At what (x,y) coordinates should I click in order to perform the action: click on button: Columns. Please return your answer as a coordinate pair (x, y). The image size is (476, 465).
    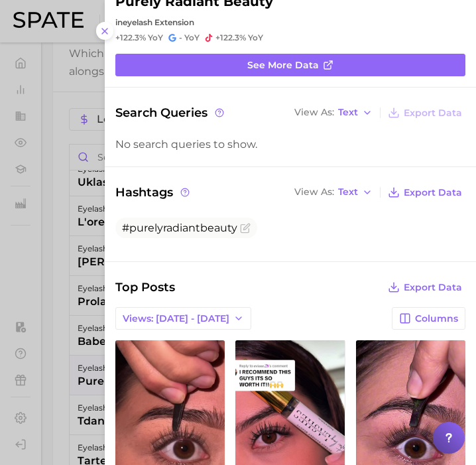
    Looking at the image, I should click on (428, 318).